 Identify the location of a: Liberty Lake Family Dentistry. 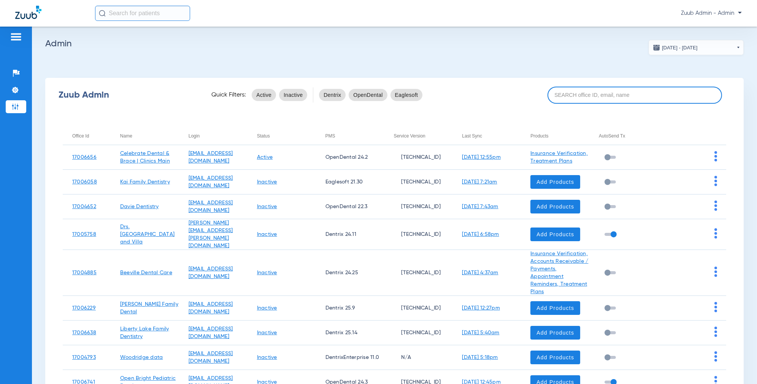
(144, 333).